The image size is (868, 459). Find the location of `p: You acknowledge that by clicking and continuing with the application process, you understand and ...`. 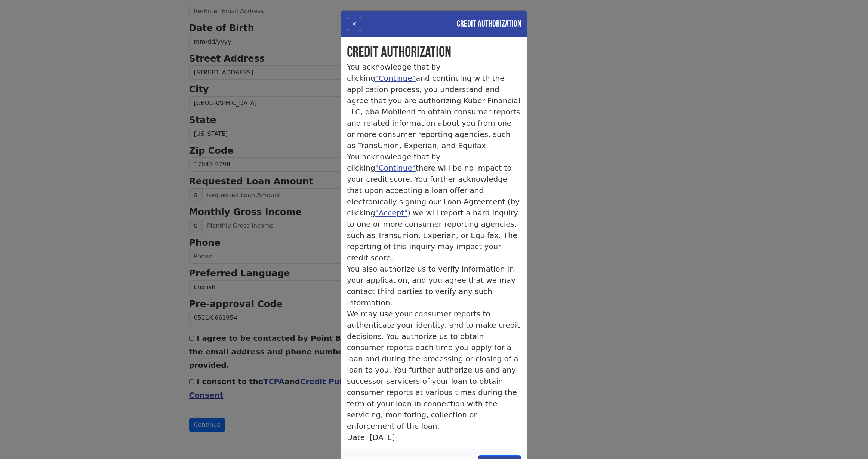

p: You acknowledge that by clicking and continuing with the application process, you understand and ... is located at coordinates (434, 106).